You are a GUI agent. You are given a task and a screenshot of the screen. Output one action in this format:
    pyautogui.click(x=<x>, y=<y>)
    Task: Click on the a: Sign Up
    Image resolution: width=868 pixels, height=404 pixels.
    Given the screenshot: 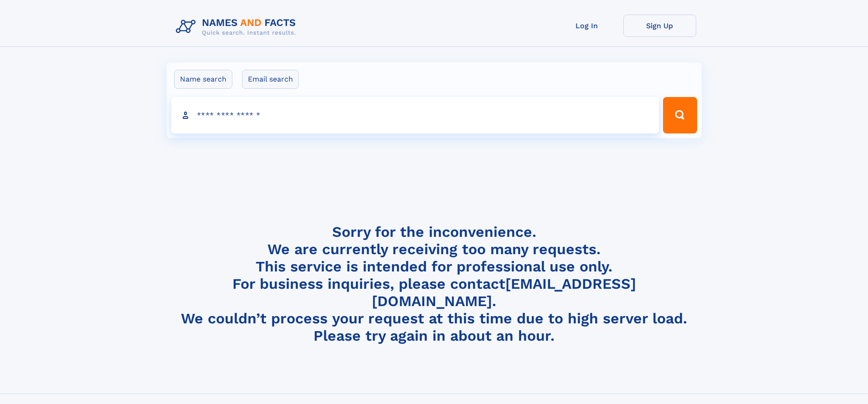 What is the action you would take?
    pyautogui.click(x=660, y=25)
    